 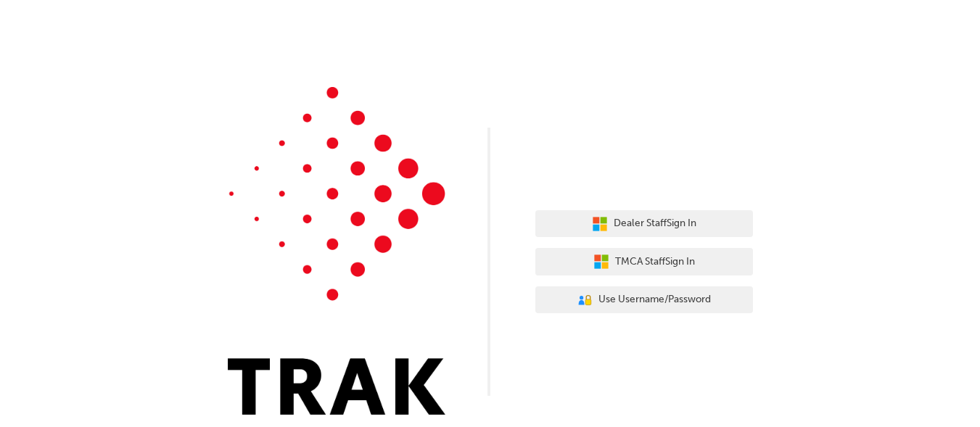 What do you see at coordinates (654, 299) in the screenshot?
I see `span: Use Username/Password` at bounding box center [654, 299].